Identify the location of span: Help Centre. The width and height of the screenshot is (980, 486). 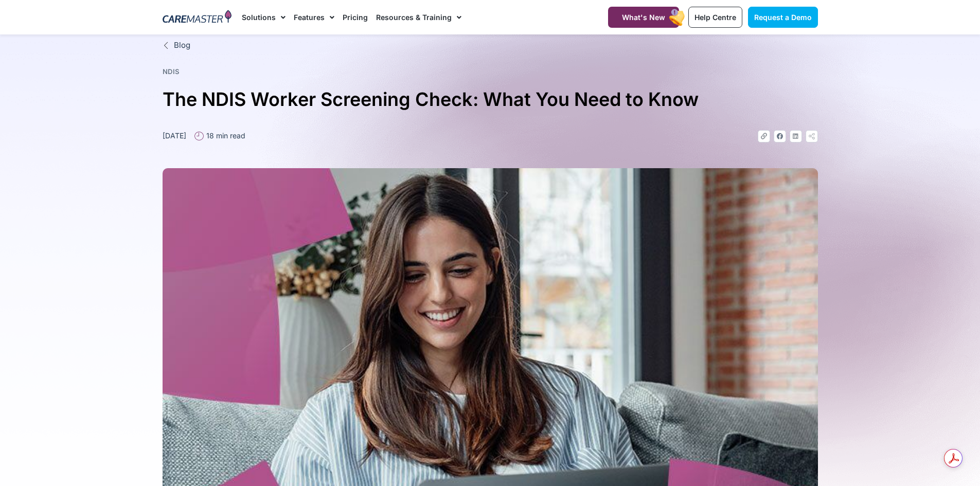
(715, 17).